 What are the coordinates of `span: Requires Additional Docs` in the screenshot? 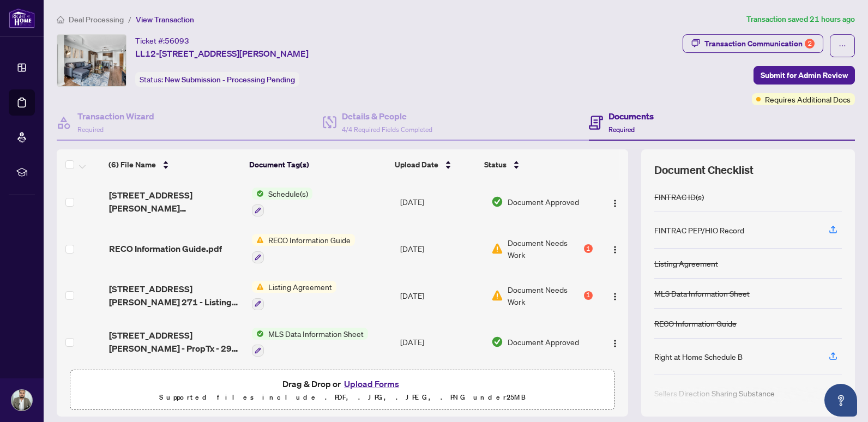 It's located at (807, 99).